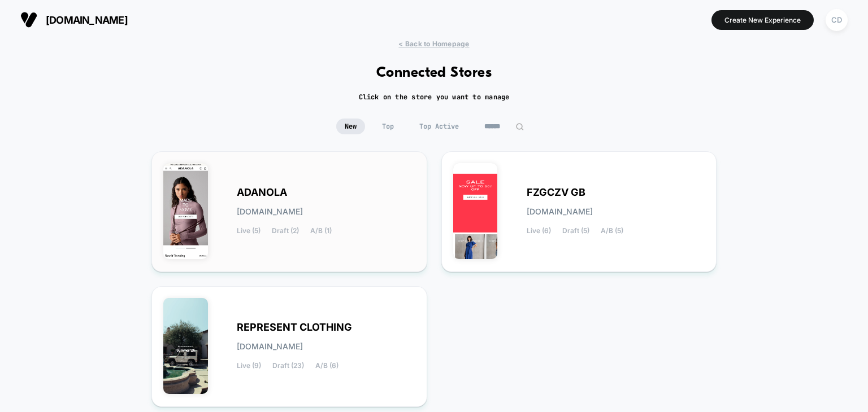 Image resolution: width=868 pixels, height=412 pixels. What do you see at coordinates (612, 231) in the screenshot?
I see `span: A/B (5)` at bounding box center [612, 231].